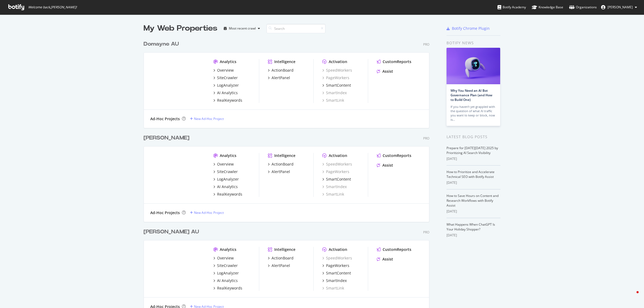 The image size is (644, 308). What do you see at coordinates (468, 28) in the screenshot?
I see `a: Botify Chrome Plugin` at bounding box center [468, 28].